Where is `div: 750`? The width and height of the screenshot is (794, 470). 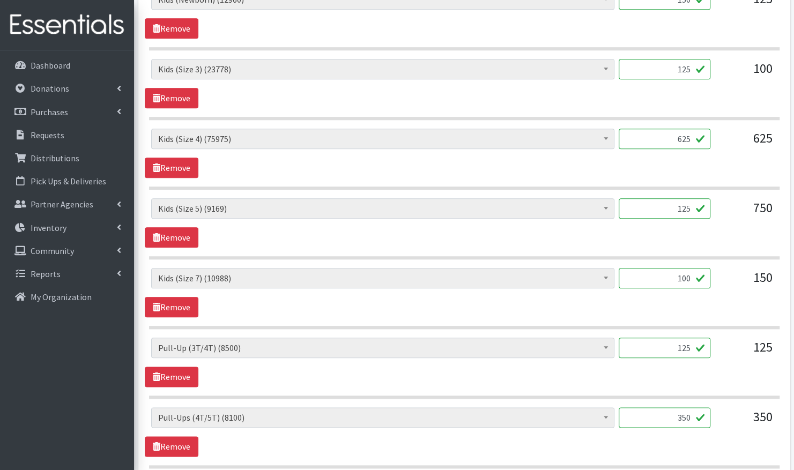 div: 750 is located at coordinates (745, 213).